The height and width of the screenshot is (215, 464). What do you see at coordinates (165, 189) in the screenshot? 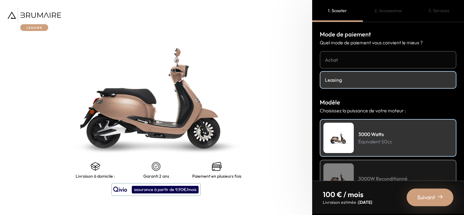
I see `div: assurance à partir de 9,90€/mois` at bounding box center [165, 189].